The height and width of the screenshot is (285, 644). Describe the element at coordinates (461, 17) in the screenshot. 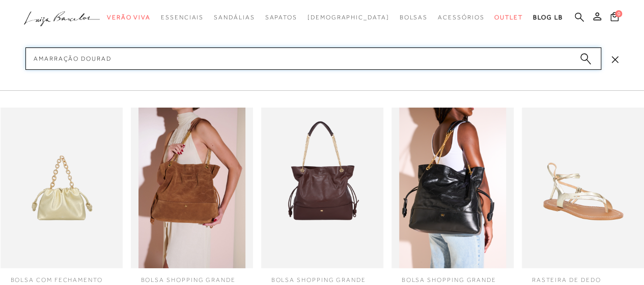

I see `span: Acessórios` at that location.